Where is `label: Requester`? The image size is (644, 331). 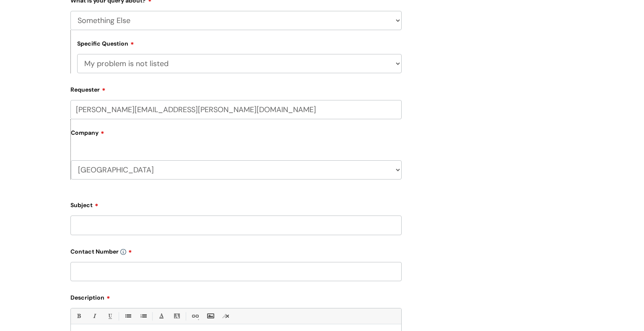
label: Requester is located at coordinates (236, 89).